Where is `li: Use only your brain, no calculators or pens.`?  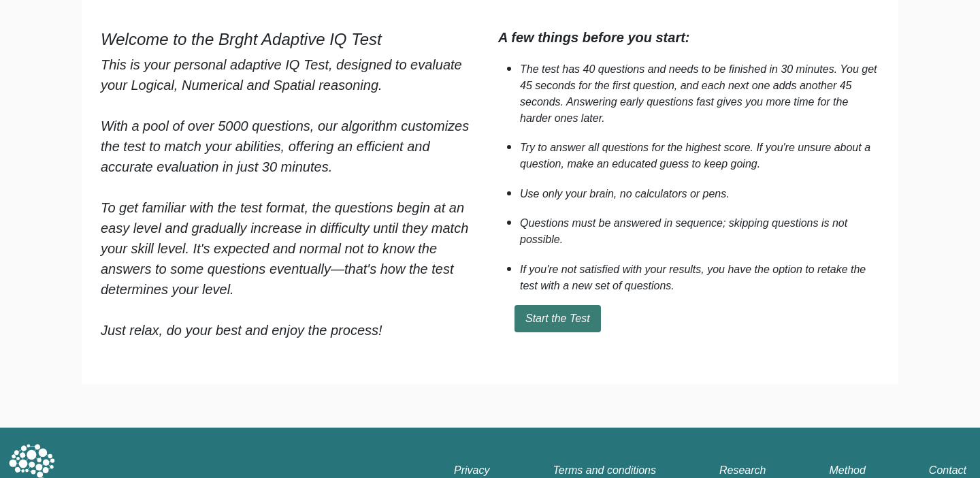 li: Use only your brain, no calculators or pens. is located at coordinates (700, 191).